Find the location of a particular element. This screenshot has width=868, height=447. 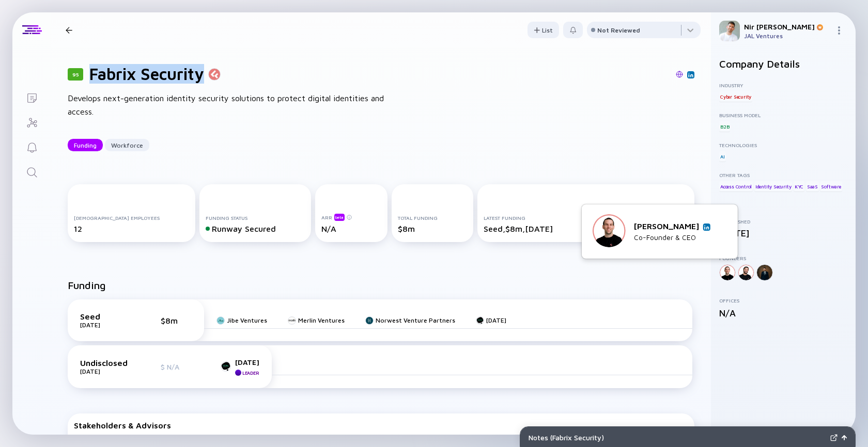

div: Runway Secured is located at coordinates (255, 228).